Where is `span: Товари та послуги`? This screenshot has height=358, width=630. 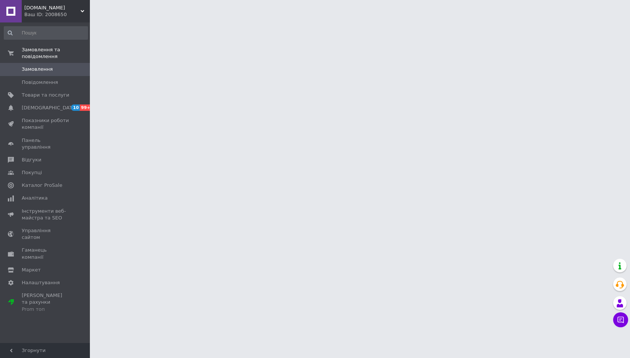
span: Товари та послуги is located at coordinates (45, 95).